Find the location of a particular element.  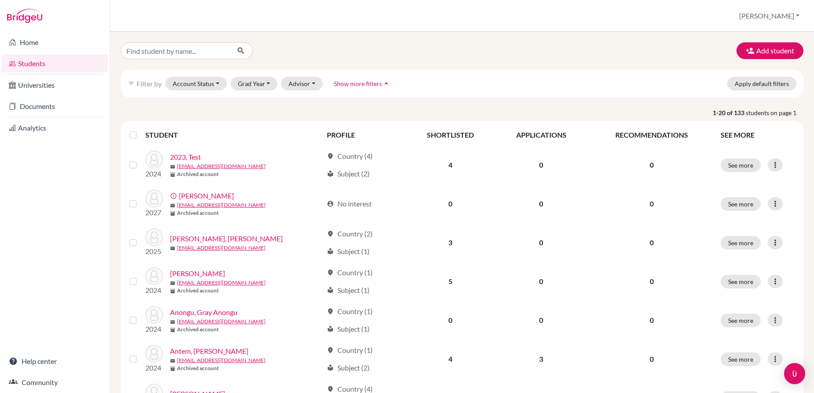

button: Show more filtersarrow_drop_up is located at coordinates (362, 83).